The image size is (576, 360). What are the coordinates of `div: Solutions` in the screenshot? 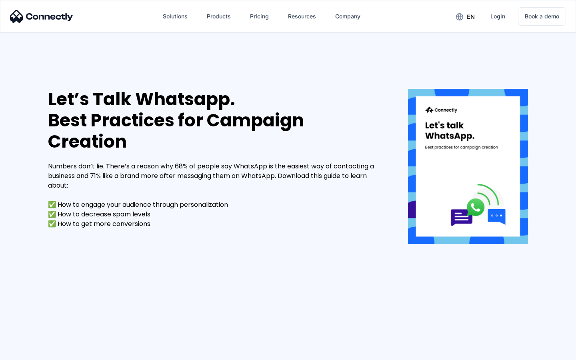 It's located at (175, 16).